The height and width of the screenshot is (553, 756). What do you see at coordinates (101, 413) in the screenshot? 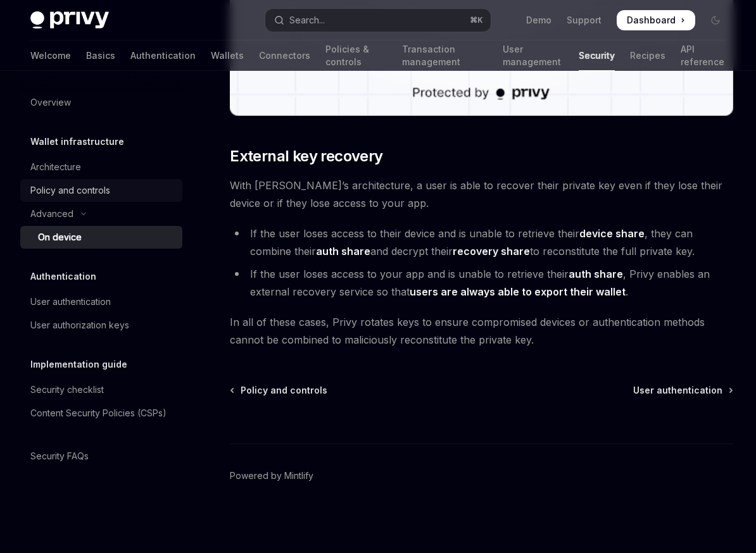
I see `a: Content Security Policies (CSPs)` at bounding box center [101, 413].